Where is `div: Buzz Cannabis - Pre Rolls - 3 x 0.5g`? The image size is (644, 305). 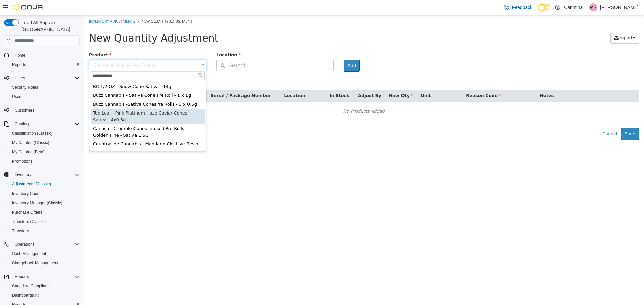
div: Buzz Cannabis - Pre Rolls - 3 x 0.5g is located at coordinates (63, 89).